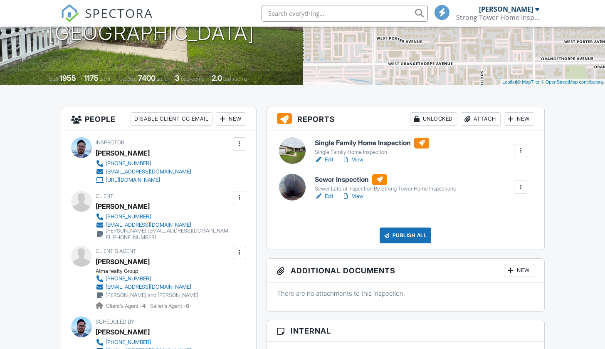  What do you see at coordinates (170, 305) in the screenshot?
I see `span: Seller's Agent -` at bounding box center [170, 305].